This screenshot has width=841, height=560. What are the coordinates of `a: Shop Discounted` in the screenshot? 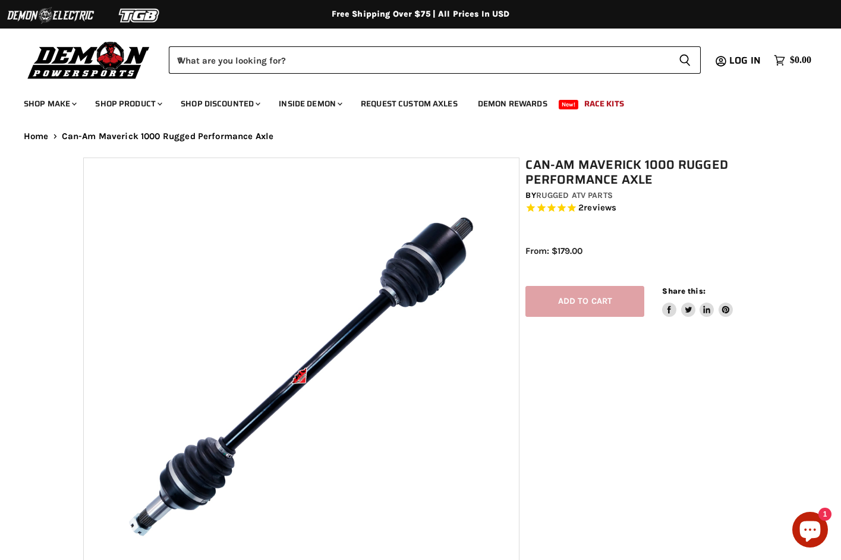 It's located at (219, 103).